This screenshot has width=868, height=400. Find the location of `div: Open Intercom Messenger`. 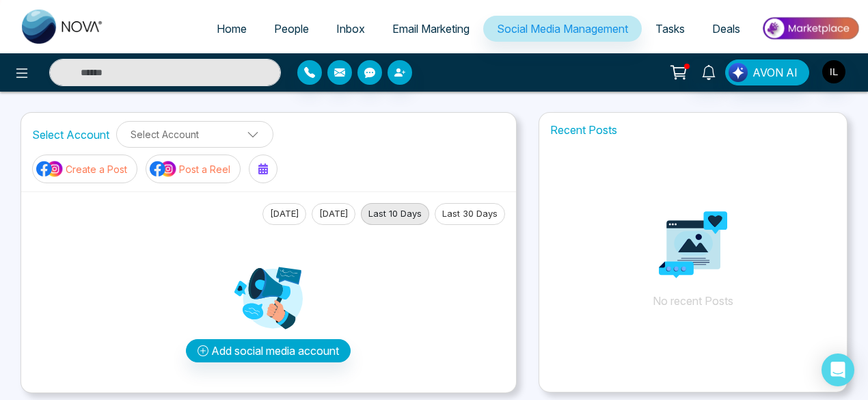

div: Open Intercom Messenger is located at coordinates (838, 369).